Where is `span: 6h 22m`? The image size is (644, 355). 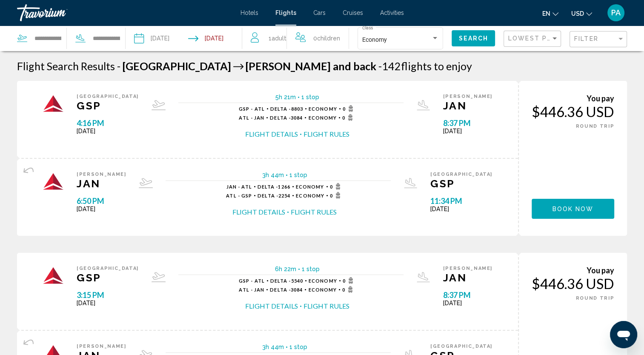 span: 6h 22m is located at coordinates (285, 269).